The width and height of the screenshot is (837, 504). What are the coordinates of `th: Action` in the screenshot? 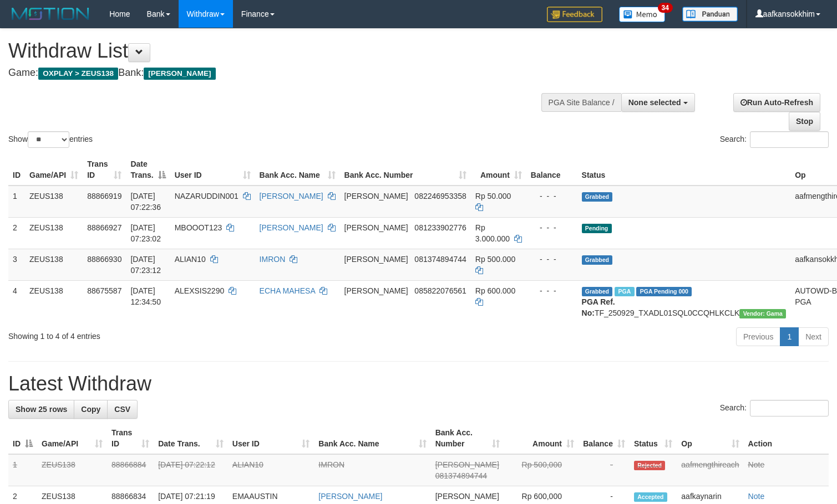 It's located at (786, 439).